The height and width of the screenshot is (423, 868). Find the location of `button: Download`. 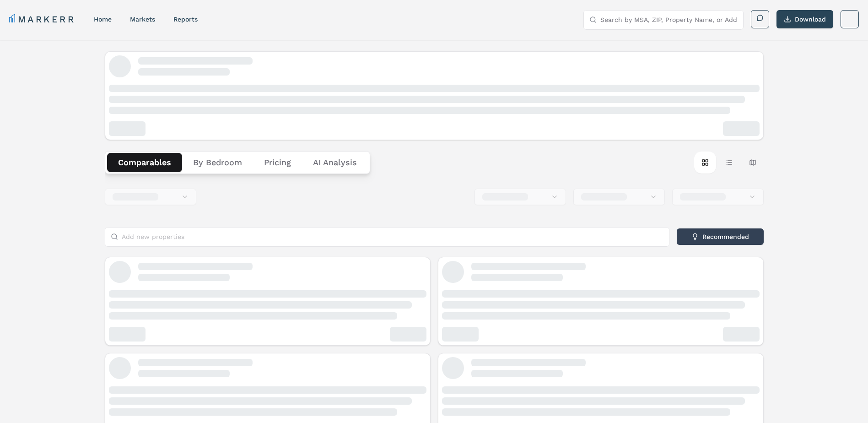

button: Download is located at coordinates (806, 20).